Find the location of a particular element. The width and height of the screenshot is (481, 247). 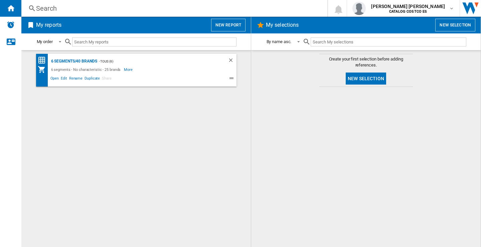

div: 6 segments/40 brands is located at coordinates (73, 61).